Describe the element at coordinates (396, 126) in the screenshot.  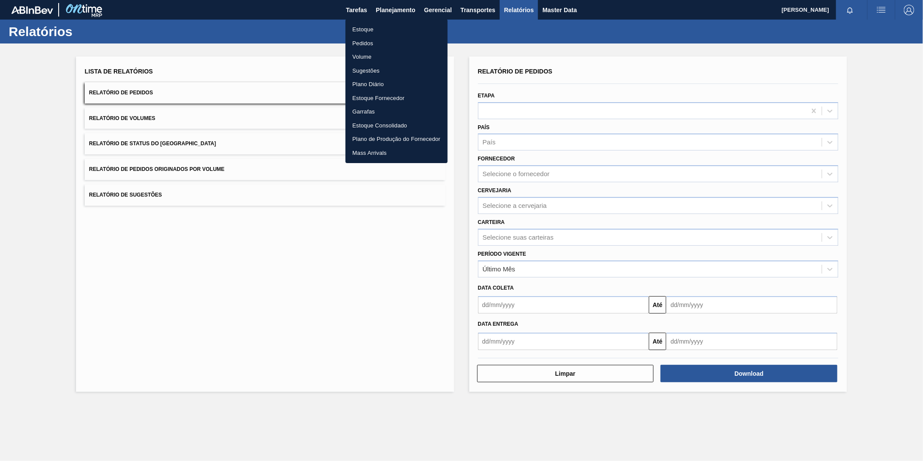
I see `a: Estoque Consolidado` at that location.